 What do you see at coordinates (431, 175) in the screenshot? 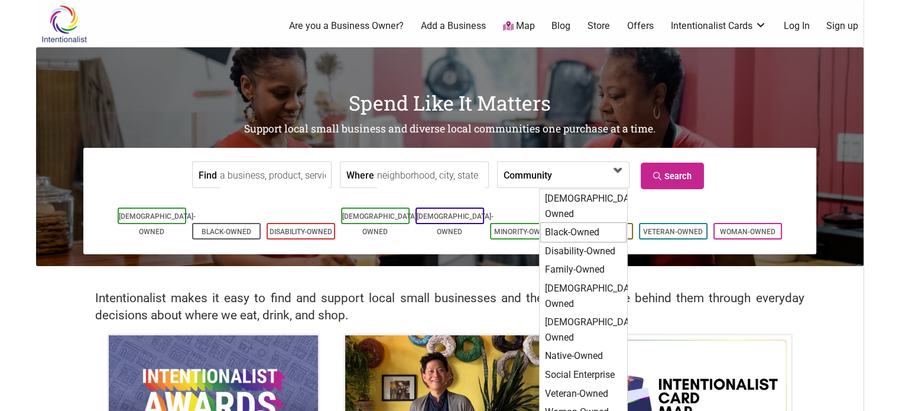
I see `input: neighborhood, city, state` at bounding box center [431, 175].